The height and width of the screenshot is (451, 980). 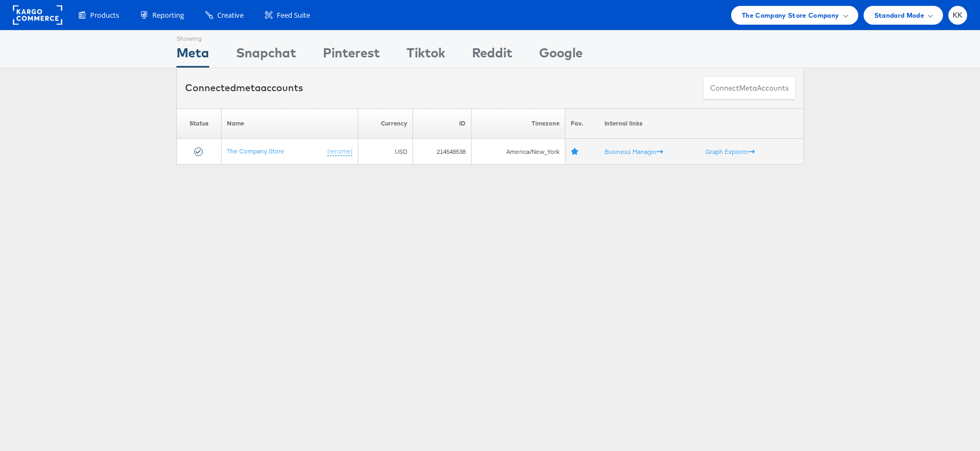 What do you see at coordinates (351, 55) in the screenshot?
I see `div: Pinterest` at bounding box center [351, 55].